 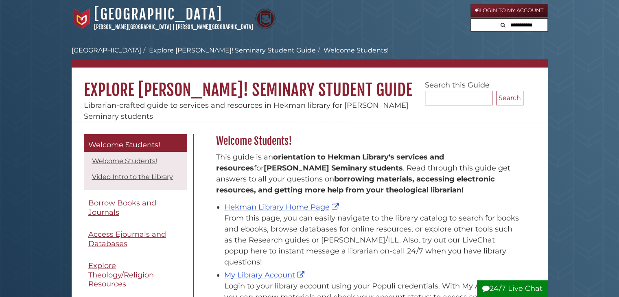 What do you see at coordinates (503, 25) in the screenshot?
I see `i: Search` at bounding box center [503, 25].